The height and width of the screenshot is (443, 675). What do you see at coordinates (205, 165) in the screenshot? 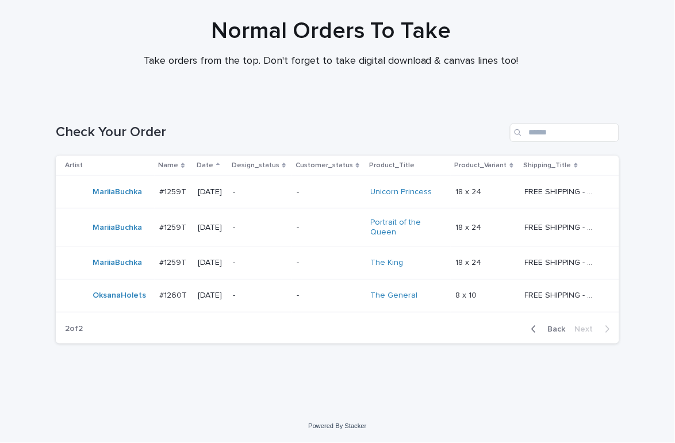
I see `p: Date` at bounding box center [205, 165].